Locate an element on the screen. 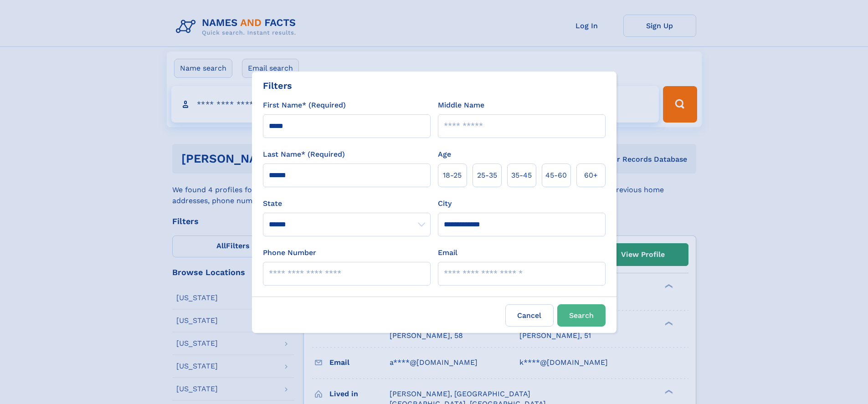 The image size is (868, 404). label: Age is located at coordinates (444, 155).